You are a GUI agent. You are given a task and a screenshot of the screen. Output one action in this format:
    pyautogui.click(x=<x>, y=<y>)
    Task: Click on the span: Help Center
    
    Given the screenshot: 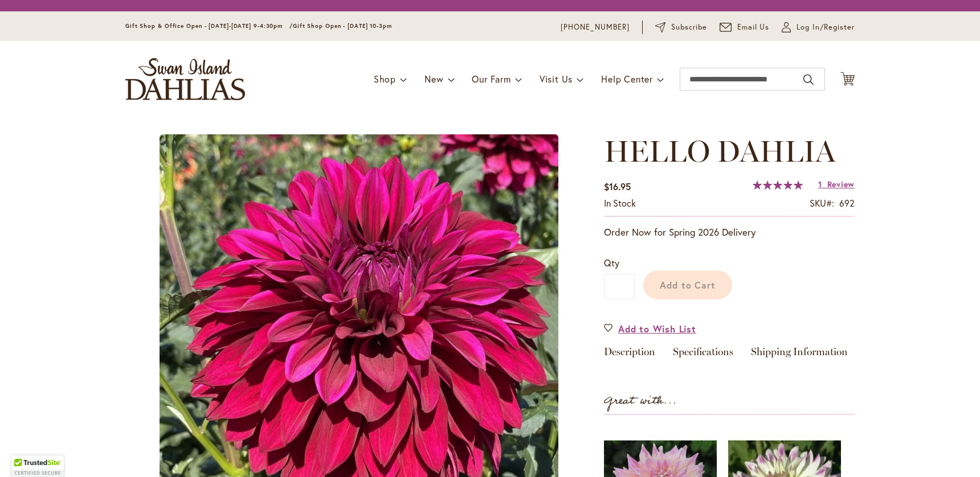 What is the action you would take?
    pyautogui.click(x=627, y=79)
    